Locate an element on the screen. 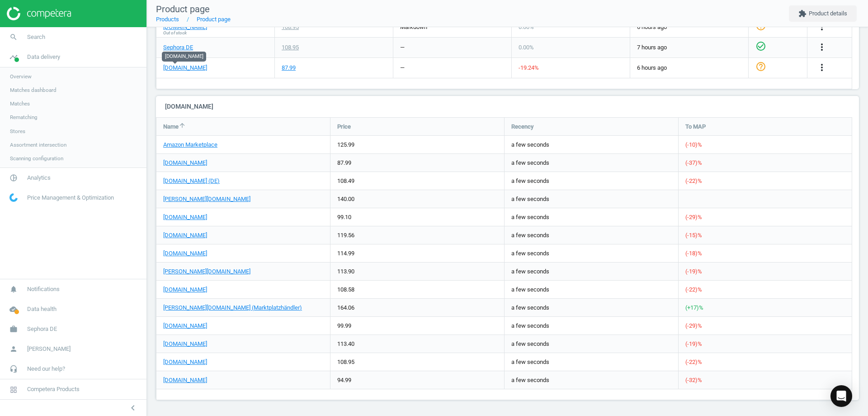 This screenshot has width=868, height=416. i: work is located at coordinates (13, 329).